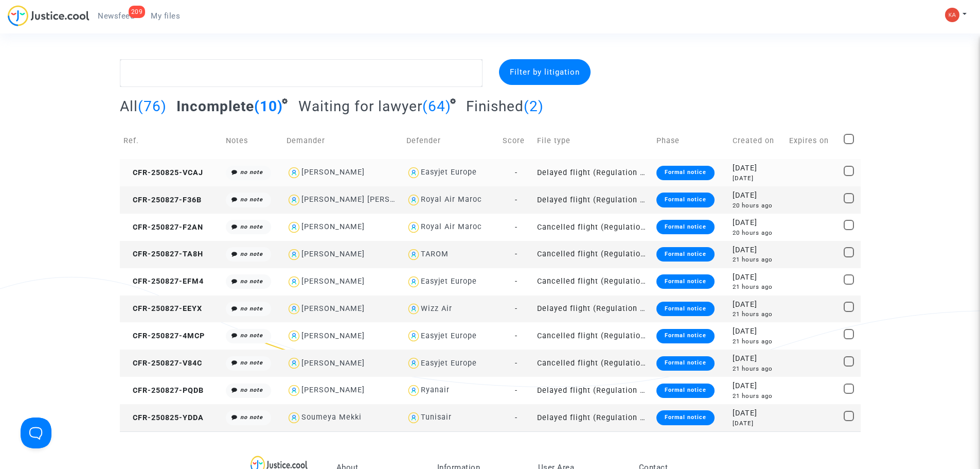  I want to click on div: Tunisair, so click(436, 417).